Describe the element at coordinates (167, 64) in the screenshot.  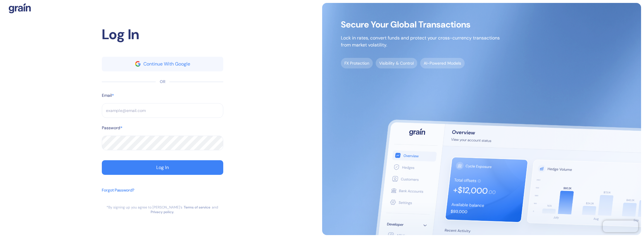
I see `div: Continue With Google` at that location.